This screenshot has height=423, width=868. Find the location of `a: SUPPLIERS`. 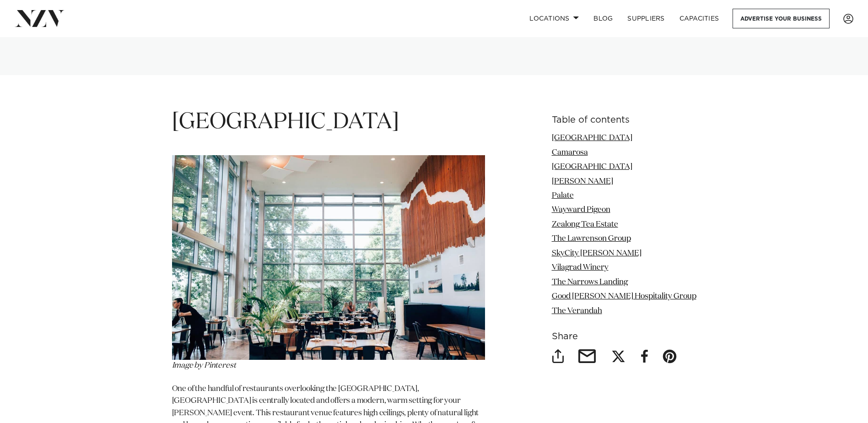

a: SUPPLIERS is located at coordinates (646, 19).